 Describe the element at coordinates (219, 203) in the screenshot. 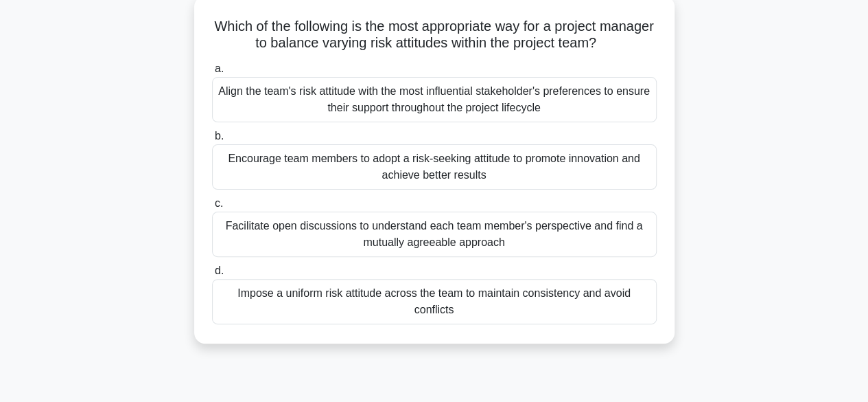

I see `span: c.` at that location.